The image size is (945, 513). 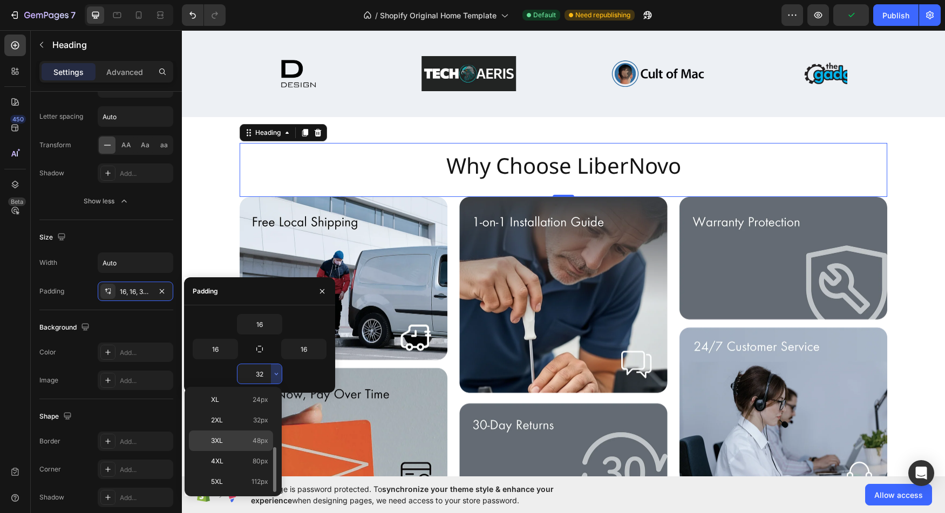 I want to click on span: 5XL, so click(x=217, y=482).